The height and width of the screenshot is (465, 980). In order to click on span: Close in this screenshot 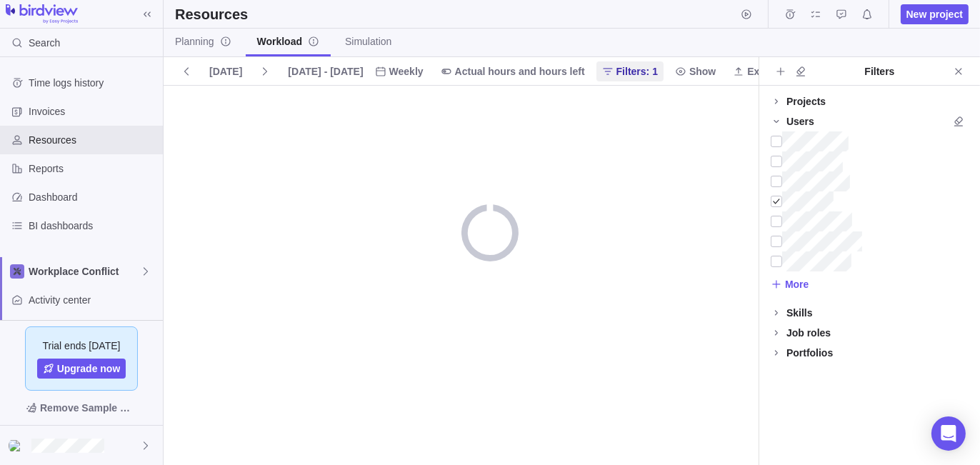, I will do `click(959, 71)`.